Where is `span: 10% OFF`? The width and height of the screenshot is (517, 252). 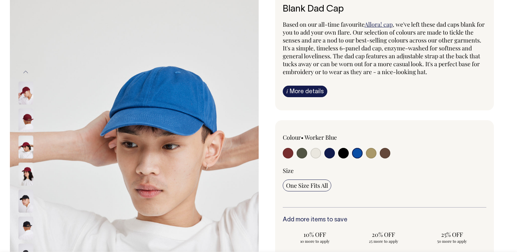
span: 10% OFF is located at coordinates (315, 235).